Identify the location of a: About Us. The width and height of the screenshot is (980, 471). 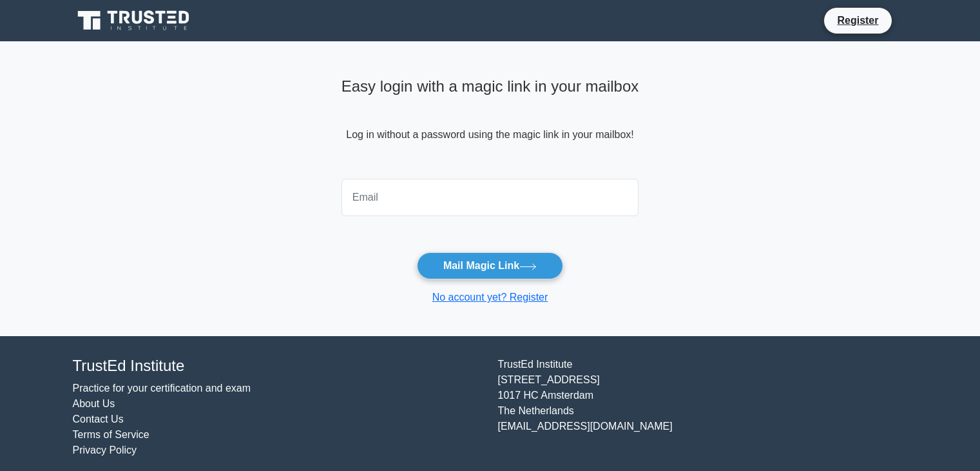
(94, 403).